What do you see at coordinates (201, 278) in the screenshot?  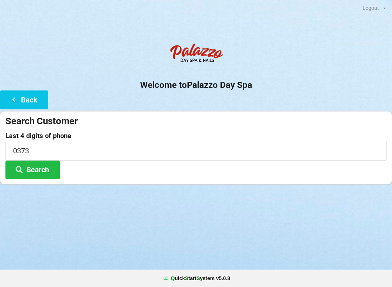 I see `b: uick tart ystem v 5.0.8` at bounding box center [201, 278].